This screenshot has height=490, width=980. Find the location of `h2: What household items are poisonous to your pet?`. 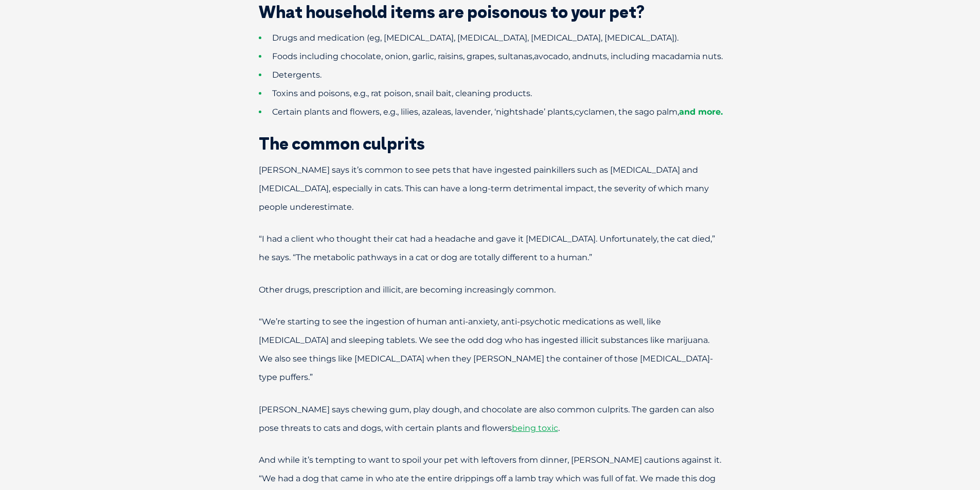

h2: What household items are poisonous to your pet? is located at coordinates (490, 12).